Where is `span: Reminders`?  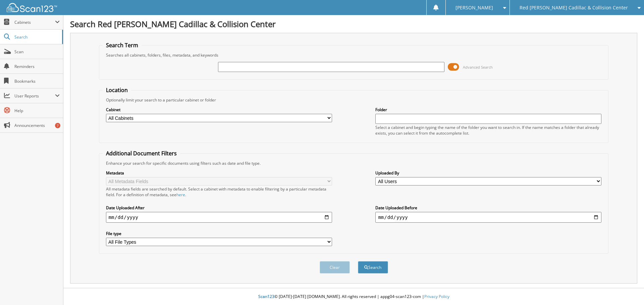 span: Reminders is located at coordinates (37, 66).